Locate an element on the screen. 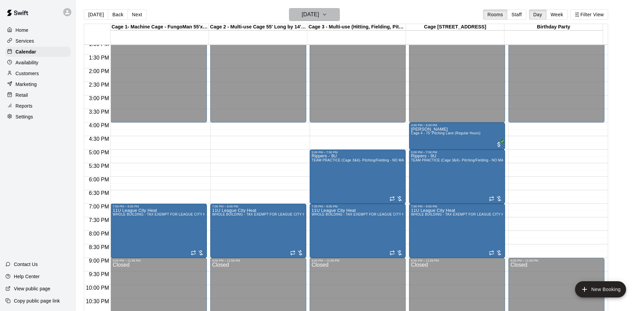  p: Customers is located at coordinates (27, 73).